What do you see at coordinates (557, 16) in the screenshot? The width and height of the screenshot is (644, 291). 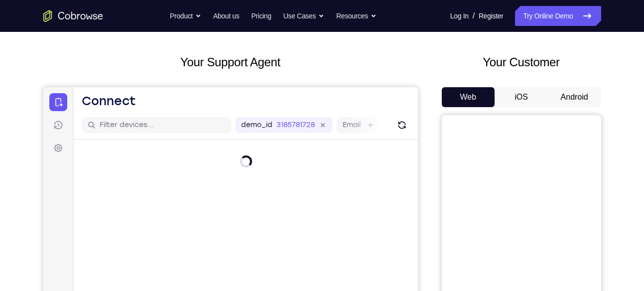 I see `a: Try Online Demo` at bounding box center [557, 16].